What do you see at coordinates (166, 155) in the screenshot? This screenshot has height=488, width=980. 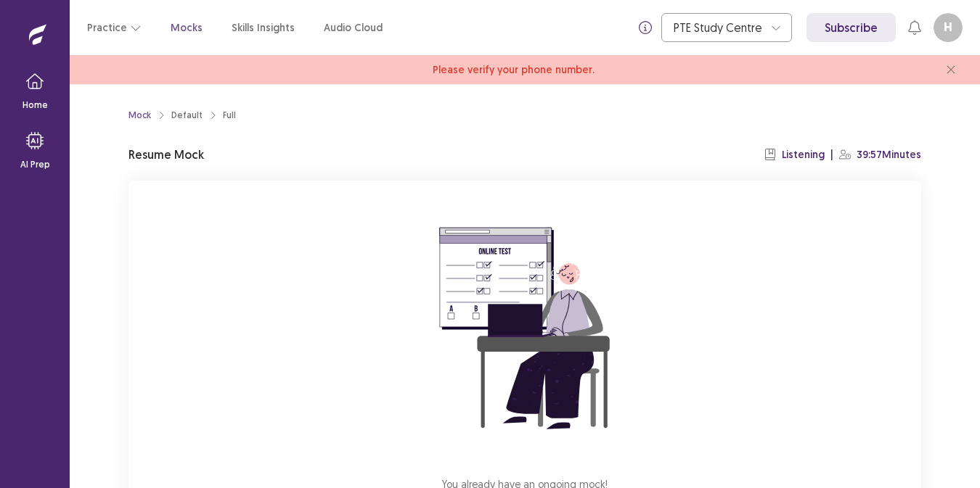 I see `p: Resume Mock` at bounding box center [166, 155].